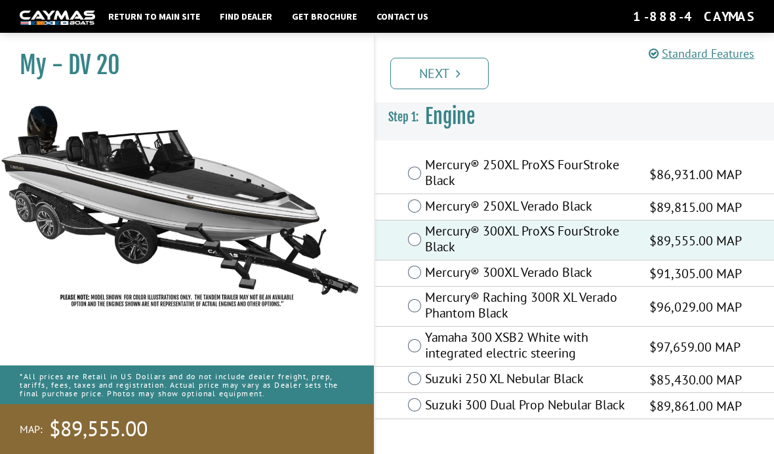  Describe the element at coordinates (154, 16) in the screenshot. I see `a: Return to main site` at that location.